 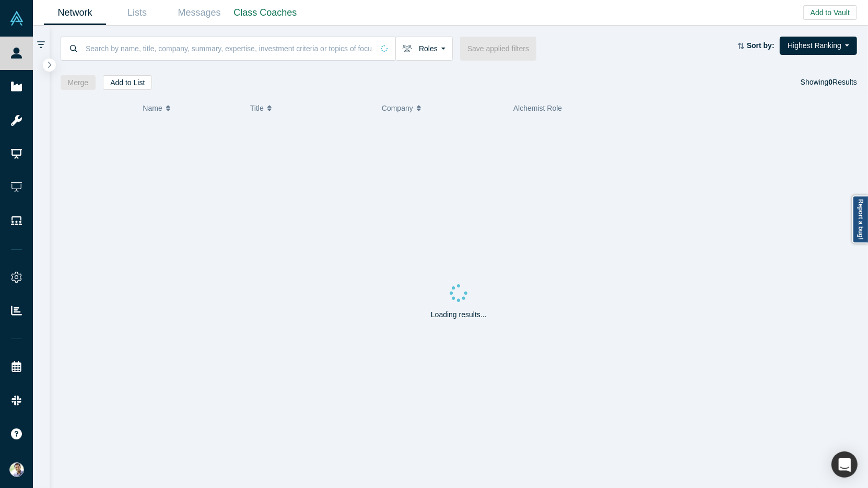 What do you see at coordinates (442, 108) in the screenshot?
I see `button: Company` at bounding box center [442, 108].